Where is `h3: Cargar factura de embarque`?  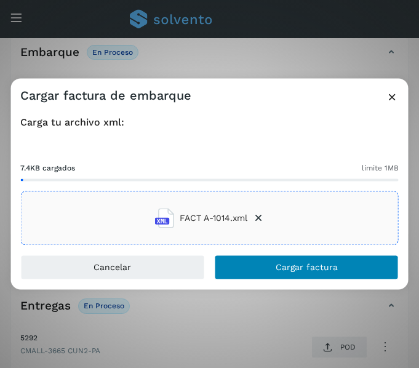 h3: Cargar factura de embarque is located at coordinates (106, 95).